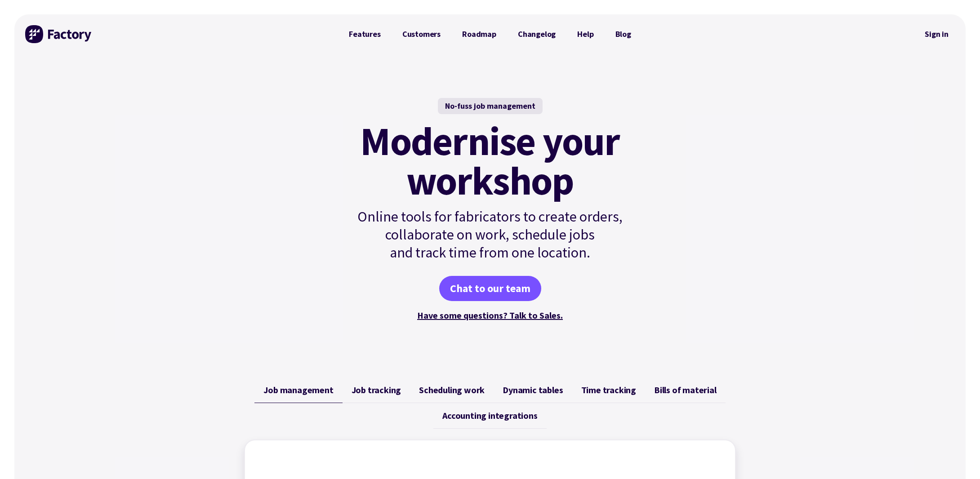  Describe the element at coordinates (685, 390) in the screenshot. I see `span: Bills of material` at that location.